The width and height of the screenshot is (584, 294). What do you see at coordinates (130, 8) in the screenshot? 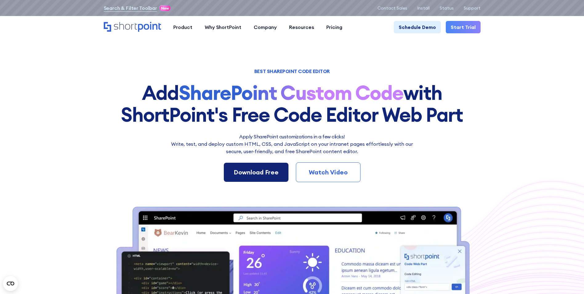
I see `a: Search & Filter Toolbar` at bounding box center [130, 8].